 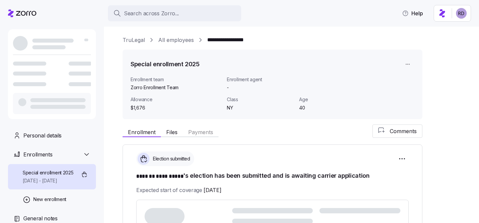 I want to click on span: Payments, so click(x=200, y=132).